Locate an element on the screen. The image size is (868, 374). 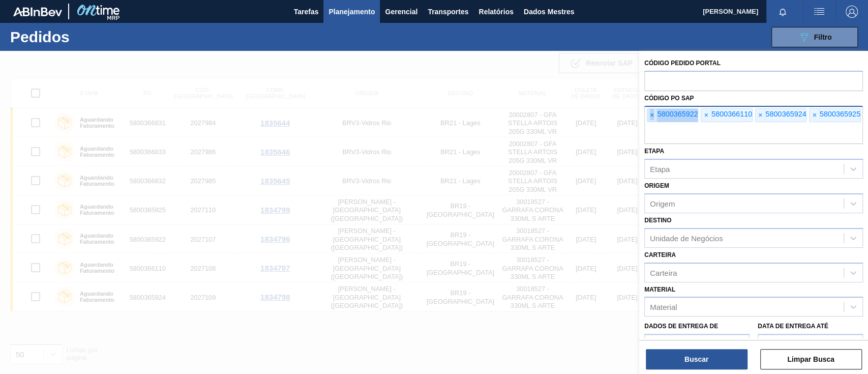
button: Notificações is located at coordinates (783, 12).